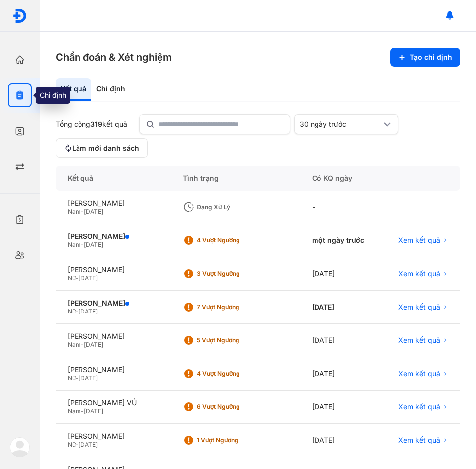 This screenshot has width=476, height=469. Describe the element at coordinates (425, 57) in the screenshot. I see `button: Tạo chỉ định` at that location.